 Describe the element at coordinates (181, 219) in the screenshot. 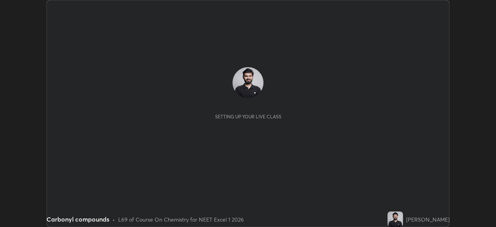

I see `div: L69 of Course On Chemistry for NEET Excel 1 2026` at that location.